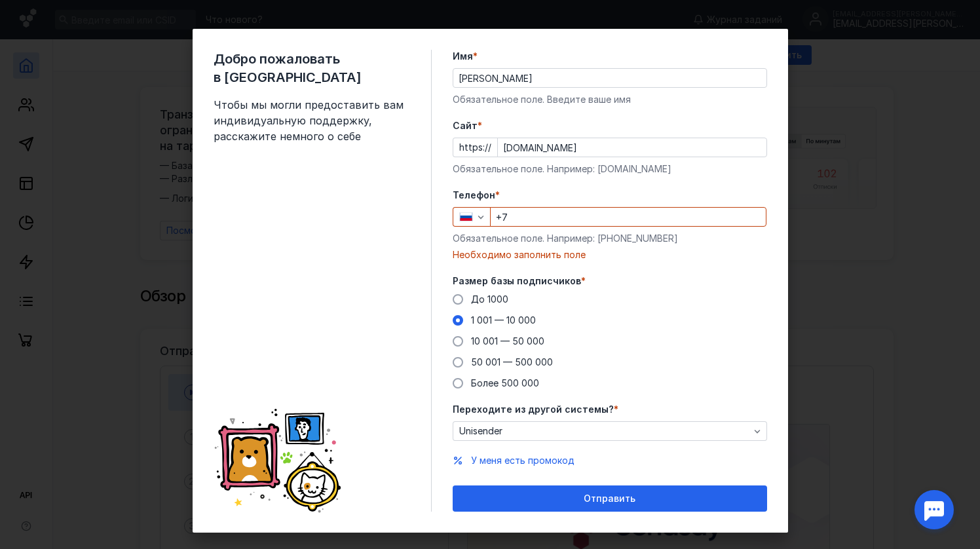 This screenshot has height=549, width=980. Describe the element at coordinates (507, 341) in the screenshot. I see `span: 10 001 — 50 000` at that location.